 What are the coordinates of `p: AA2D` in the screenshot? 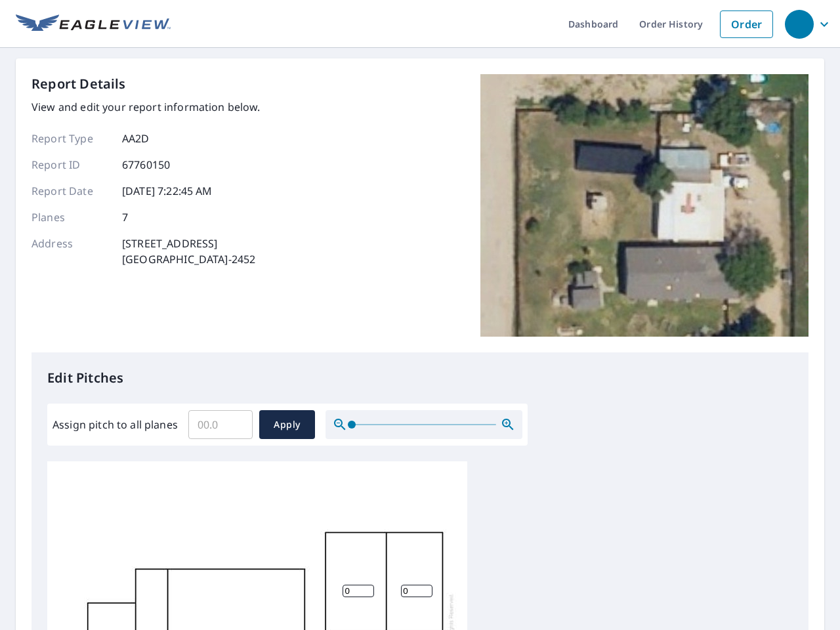 It's located at (136, 139).